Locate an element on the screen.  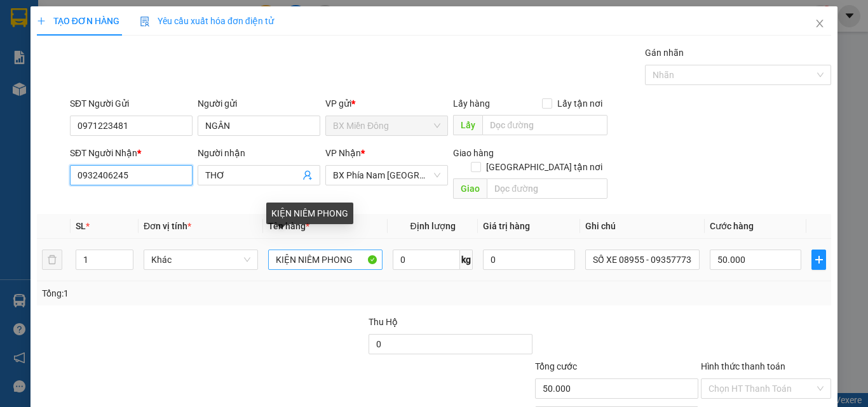
span: Tổng cước is located at coordinates (556, 367).